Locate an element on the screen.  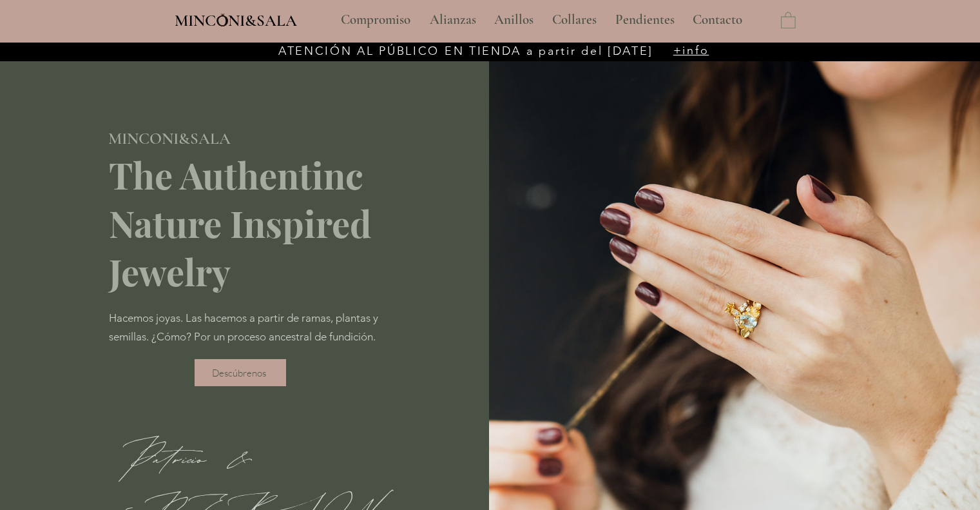
p: Pendientes is located at coordinates (645, 20).